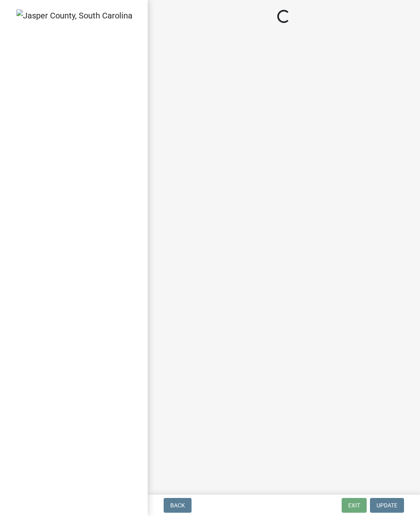 This screenshot has width=420, height=516. What do you see at coordinates (354, 506) in the screenshot?
I see `button: Exit` at bounding box center [354, 506].